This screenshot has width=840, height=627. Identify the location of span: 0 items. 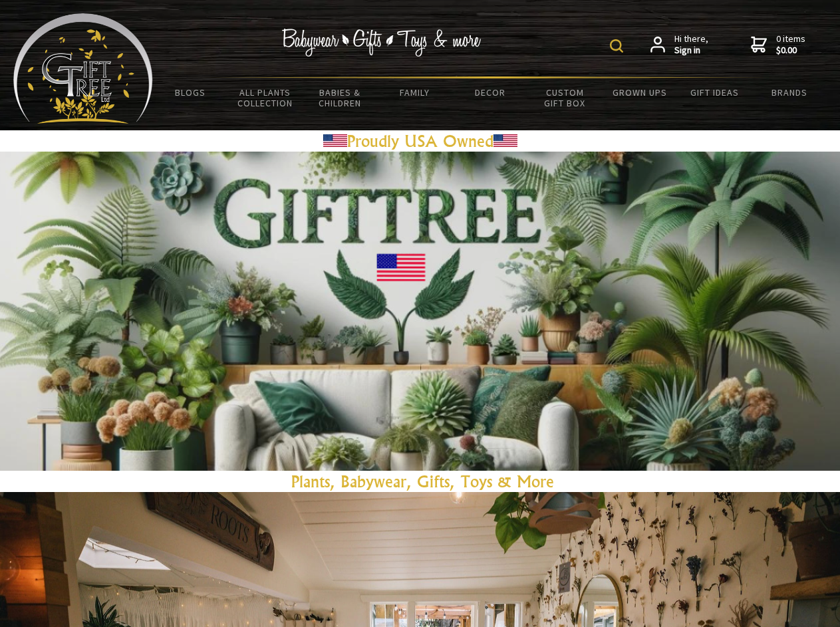
(791, 44).